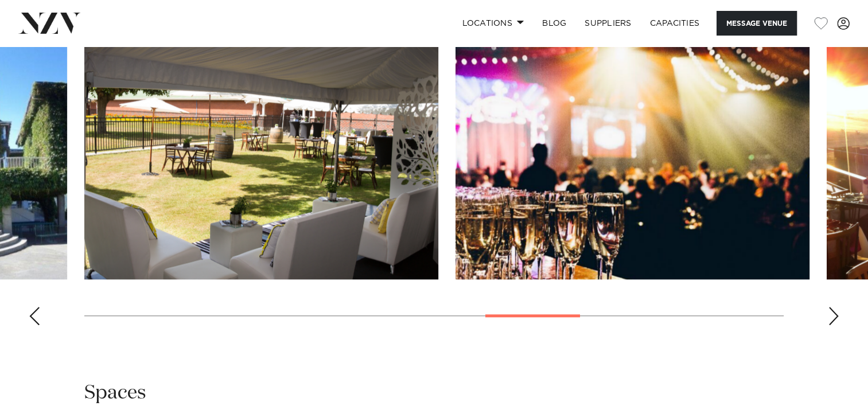  I want to click on a: BLOG, so click(554, 23).